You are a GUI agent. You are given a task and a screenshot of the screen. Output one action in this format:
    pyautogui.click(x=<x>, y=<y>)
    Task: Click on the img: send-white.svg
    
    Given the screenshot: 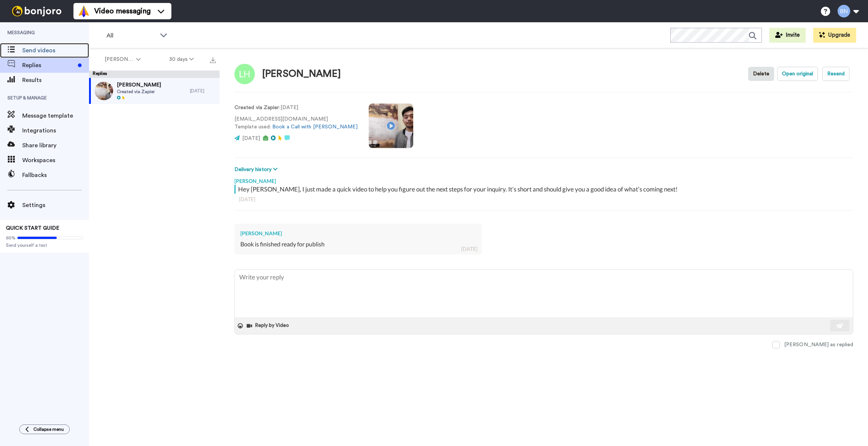 What is the action you would take?
    pyautogui.click(x=841, y=326)
    